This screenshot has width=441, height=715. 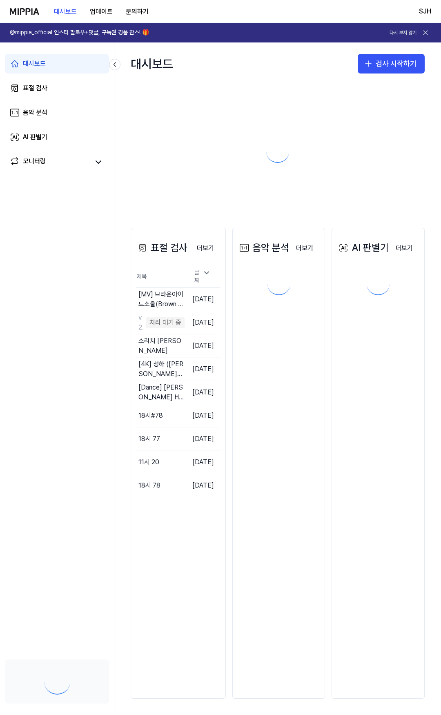 What do you see at coordinates (101, 11) in the screenshot?
I see `a: 업데이트` at bounding box center [101, 11].